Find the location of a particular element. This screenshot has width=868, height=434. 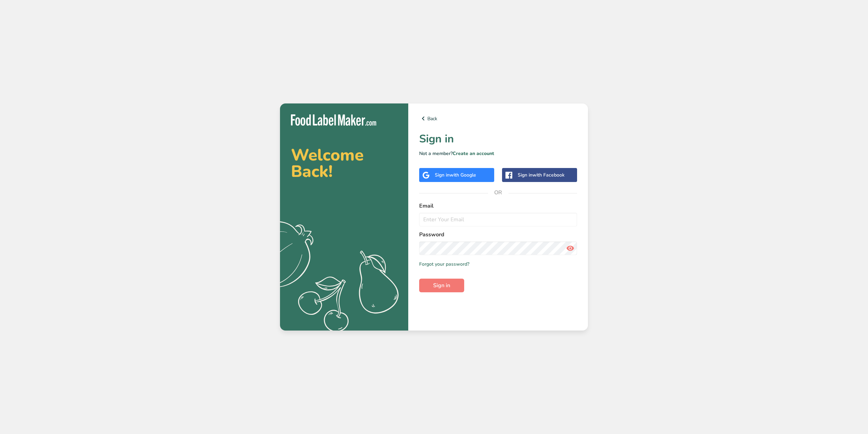

span: with Google is located at coordinates (463, 175).